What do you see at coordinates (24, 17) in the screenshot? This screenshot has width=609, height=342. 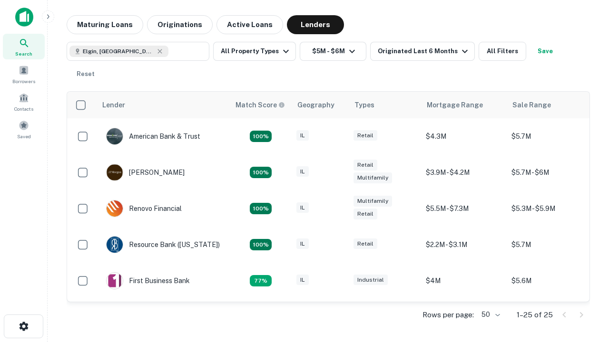 I see `img: capitalize-icon.png` at bounding box center [24, 17].